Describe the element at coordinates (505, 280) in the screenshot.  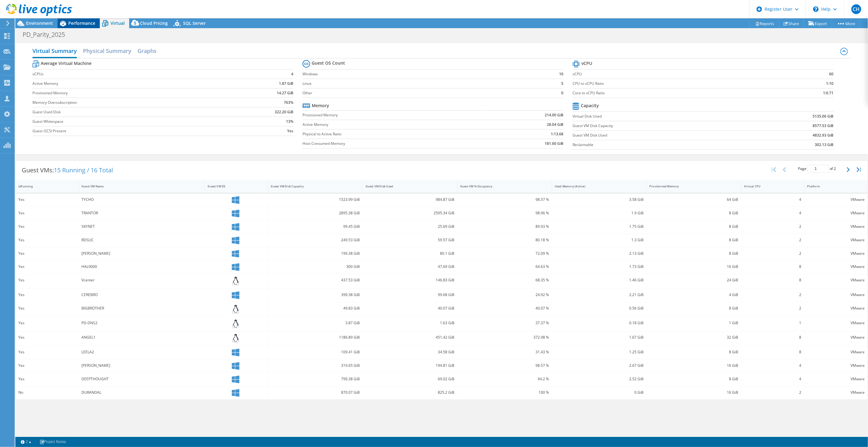
I see `div: 68.35 %` at that location.